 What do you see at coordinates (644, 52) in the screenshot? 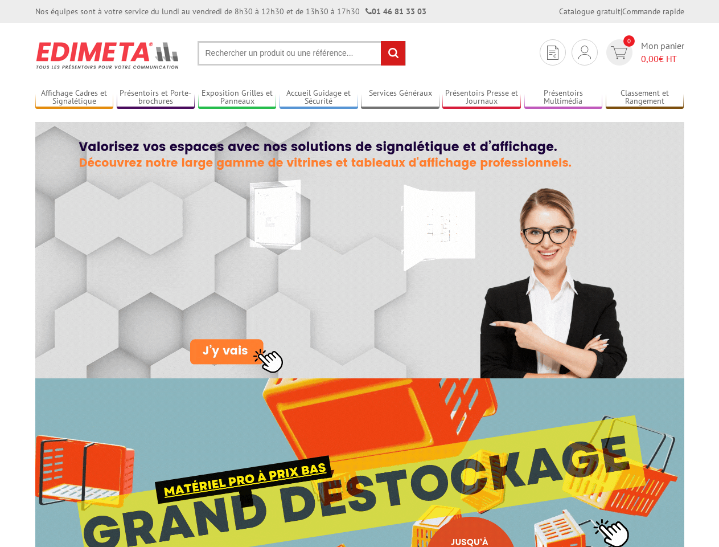
I see `a: devis rapide 0 Mon panier 0,00€ HT` at bounding box center [644, 52].